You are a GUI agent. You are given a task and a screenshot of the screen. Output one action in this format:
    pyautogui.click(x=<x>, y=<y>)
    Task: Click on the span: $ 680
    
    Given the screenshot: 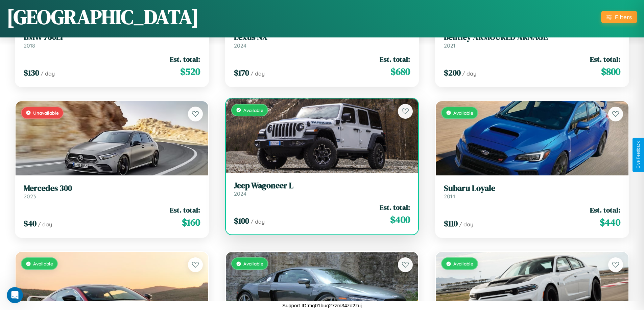 What is the action you would take?
    pyautogui.click(x=401, y=71)
    